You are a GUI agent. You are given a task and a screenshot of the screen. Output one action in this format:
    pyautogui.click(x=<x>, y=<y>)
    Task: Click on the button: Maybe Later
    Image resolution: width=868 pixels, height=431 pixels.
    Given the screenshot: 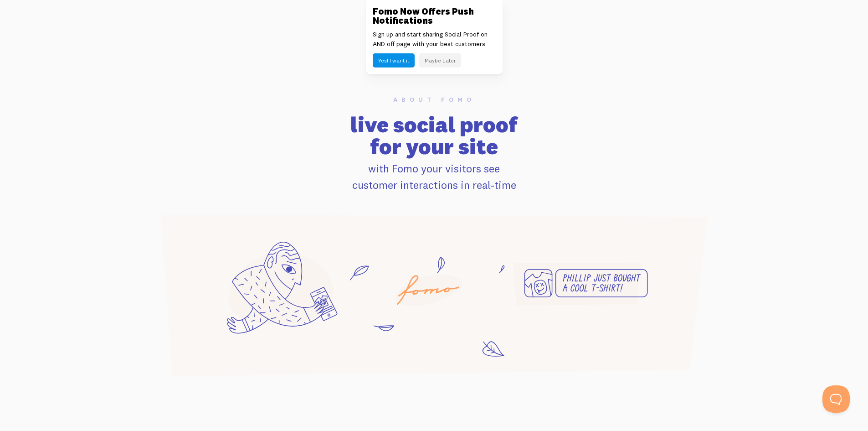 What is the action you would take?
    pyautogui.click(x=440, y=61)
    